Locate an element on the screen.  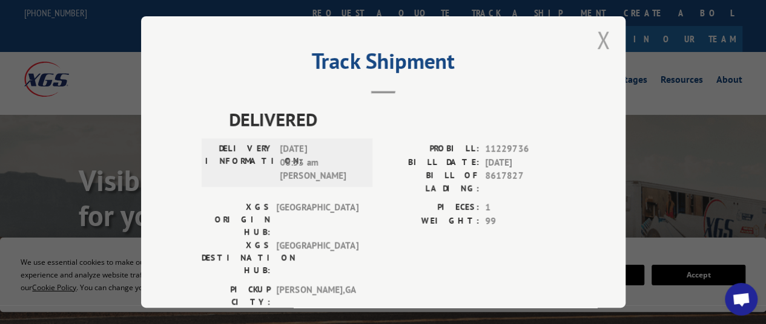
span: DELIVERED is located at coordinates (396, 119).